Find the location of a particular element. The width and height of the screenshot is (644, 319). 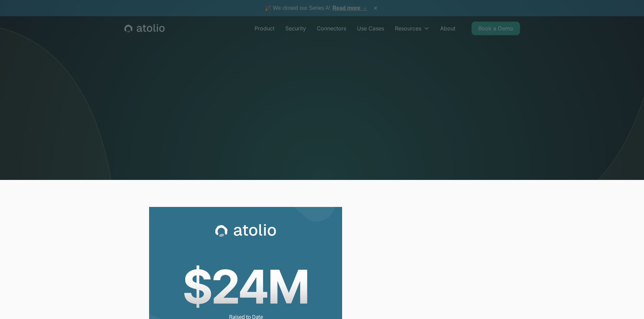

a: Connectors is located at coordinates (331, 28).